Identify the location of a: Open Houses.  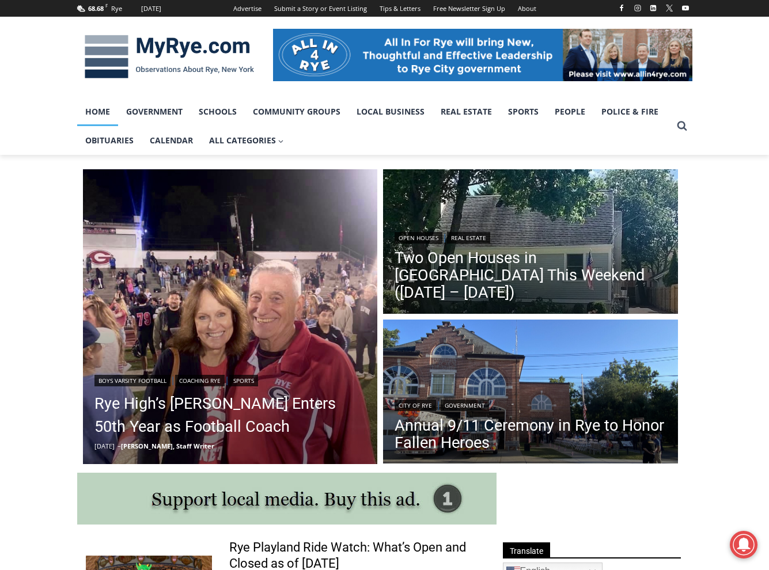
(418, 238).